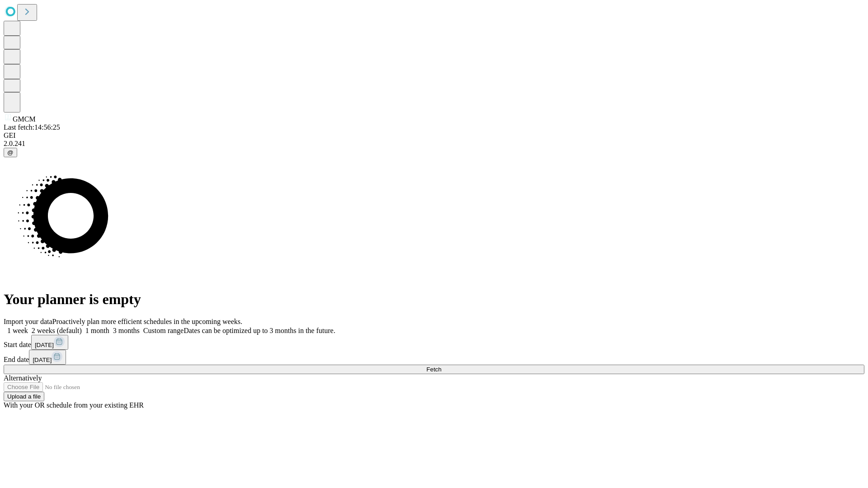  Describe the element at coordinates (434, 143) in the screenshot. I see `div: 2.0.241` at that location.